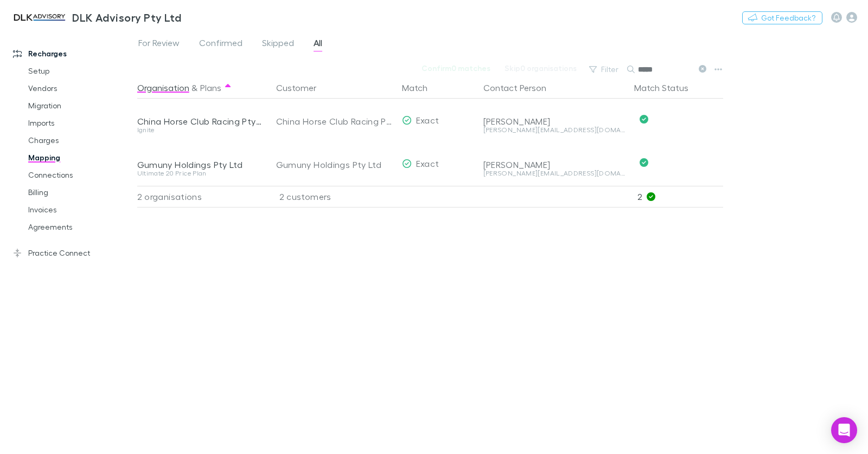 The height and width of the screenshot is (454, 868). Describe the element at coordinates (200, 130) in the screenshot. I see `div: Ignite` at that location.